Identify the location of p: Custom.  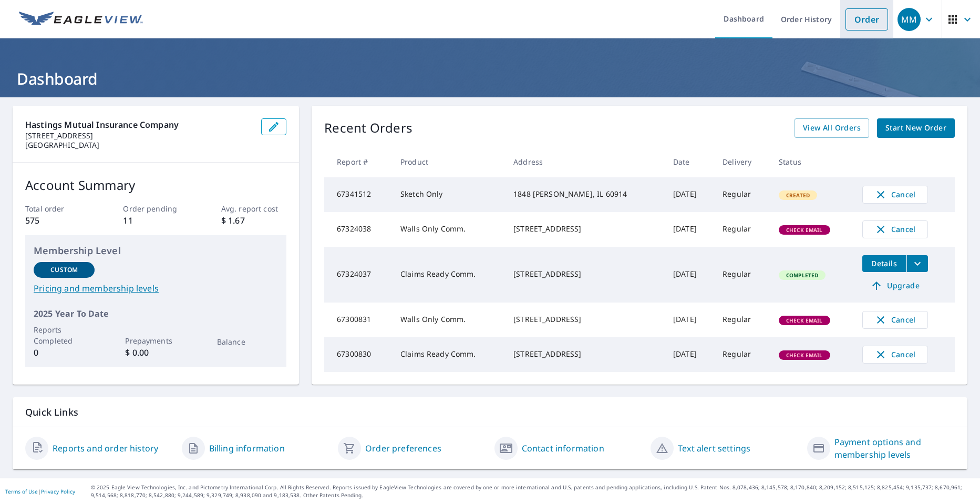
(64, 270).